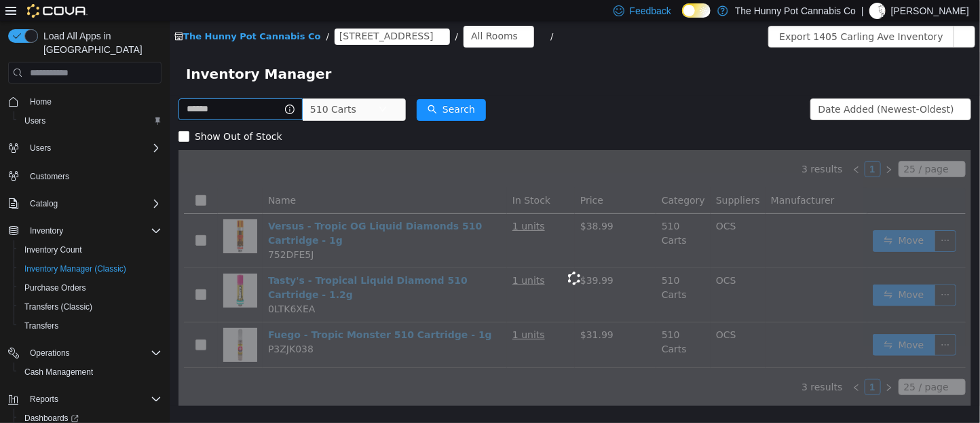 This screenshot has height=423, width=980. I want to click on span: 1405 Carling Ave, so click(217, 15).